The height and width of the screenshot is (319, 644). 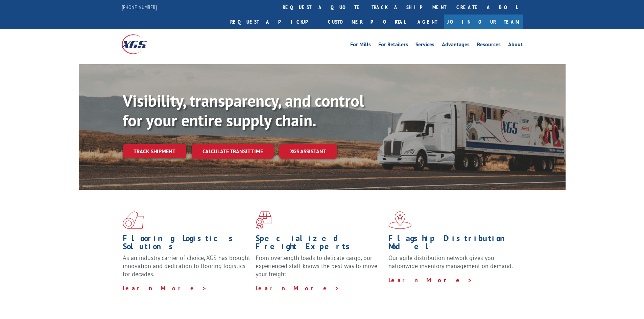 I want to click on a: Customer Portal, so click(x=367, y=21).